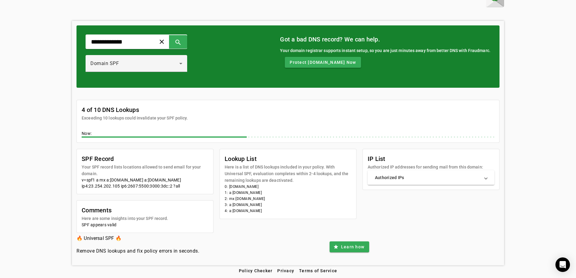 The width and height of the screenshot is (576, 278). What do you see at coordinates (256, 271) in the screenshot?
I see `span: Policy Checker` at bounding box center [256, 271].